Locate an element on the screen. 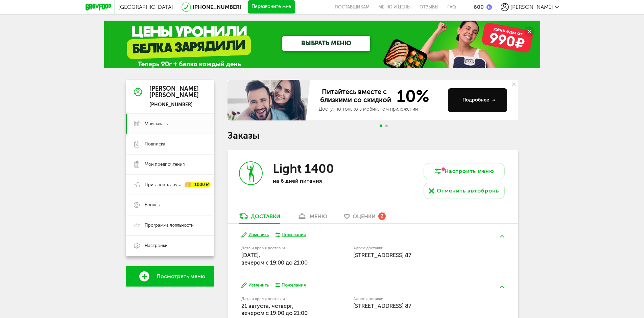  button: Отменить автобронь is located at coordinates (465, 191).